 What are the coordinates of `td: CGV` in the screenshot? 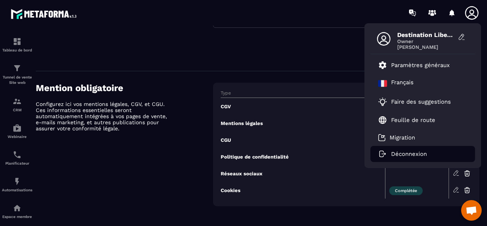 It's located at (303, 106).